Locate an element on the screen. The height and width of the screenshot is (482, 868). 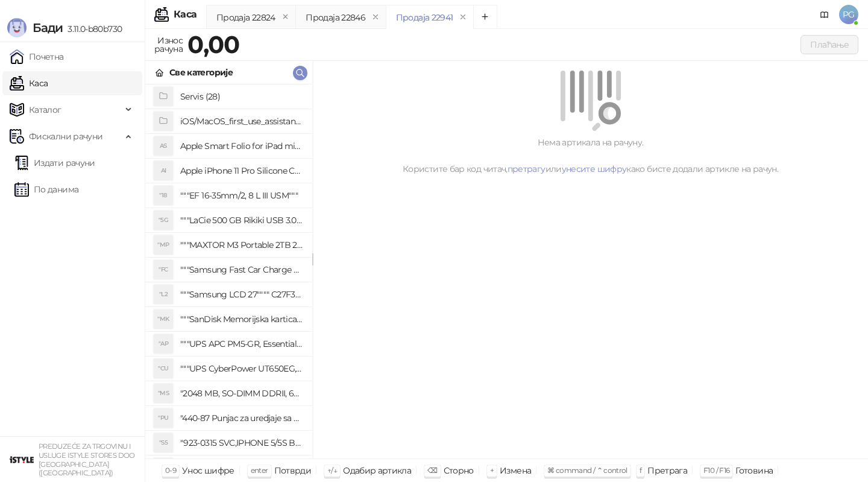
div: Унос шифре is located at coordinates (208, 470).